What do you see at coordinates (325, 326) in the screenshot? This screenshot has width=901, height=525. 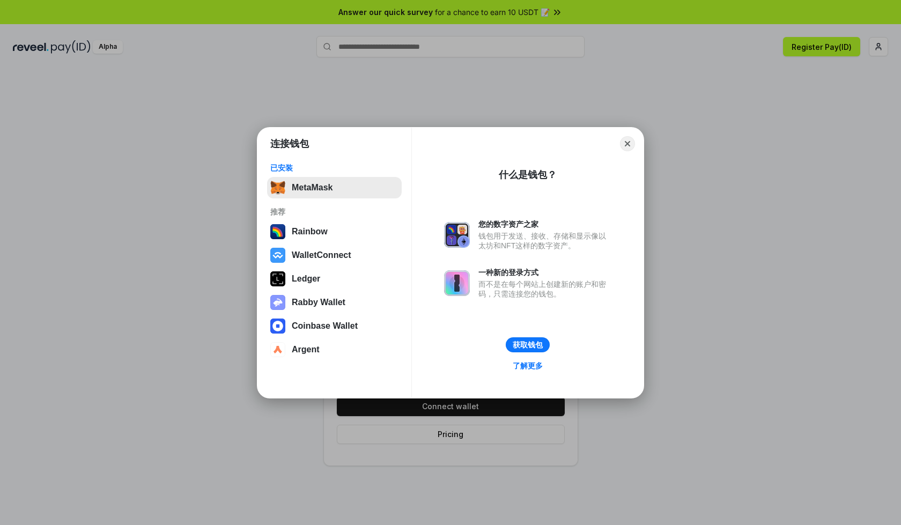 I see `div: Coinbase Wallet` at bounding box center [325, 326].